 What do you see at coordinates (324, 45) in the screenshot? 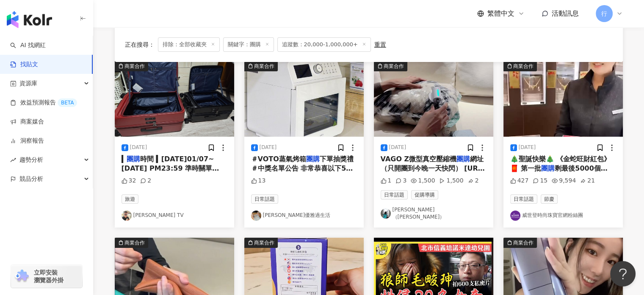
I see `span: 追蹤數：20,000-1,000,000+` at bounding box center [324, 45].